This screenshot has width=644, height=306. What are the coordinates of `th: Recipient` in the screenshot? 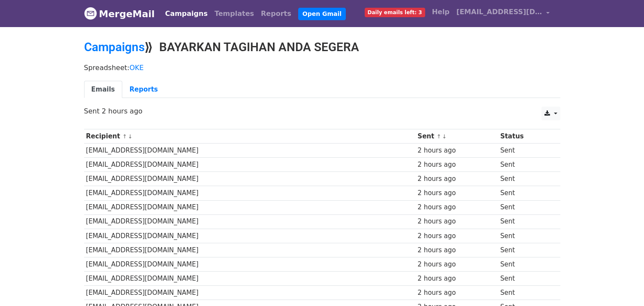 It's located at (250, 136).